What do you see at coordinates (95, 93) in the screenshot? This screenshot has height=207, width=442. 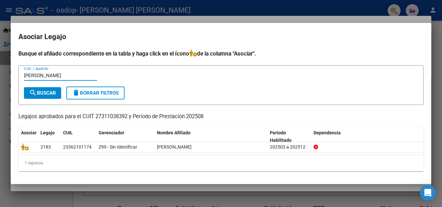 I see `button: Borrar Filtros` at bounding box center [95, 93].